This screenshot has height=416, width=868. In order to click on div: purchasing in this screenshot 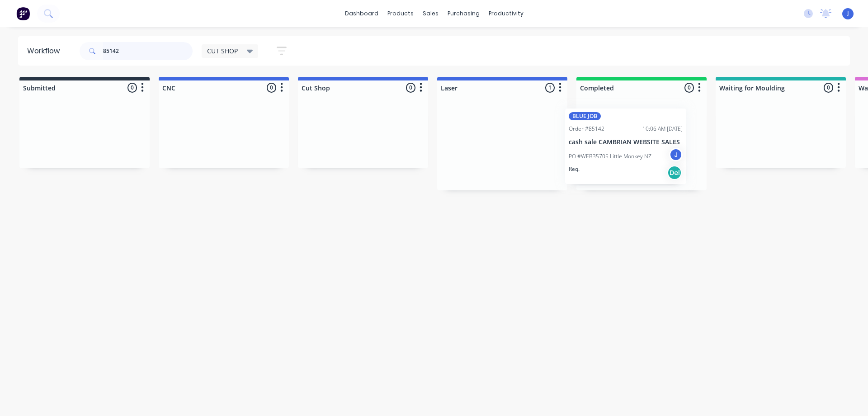, I will do `click(463, 14)`.